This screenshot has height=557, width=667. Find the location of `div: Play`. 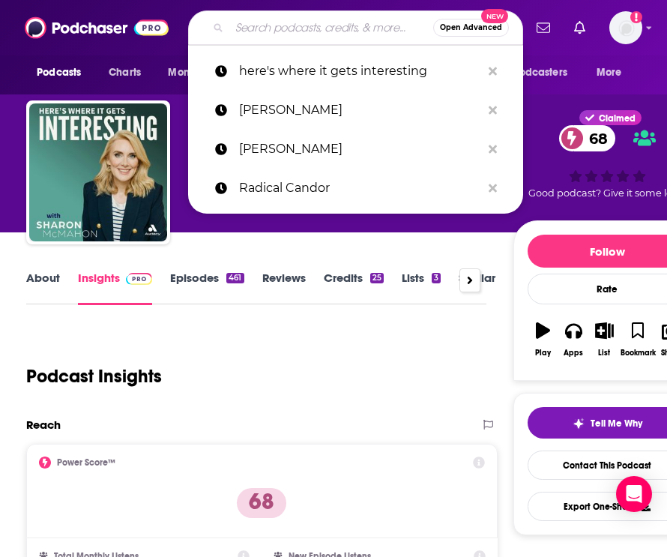

div: Play is located at coordinates (542, 353).